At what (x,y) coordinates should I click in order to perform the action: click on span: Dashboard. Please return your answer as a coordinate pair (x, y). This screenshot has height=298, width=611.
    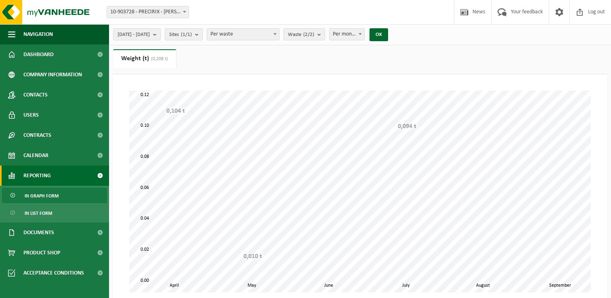
    Looking at the image, I should click on (38, 54).